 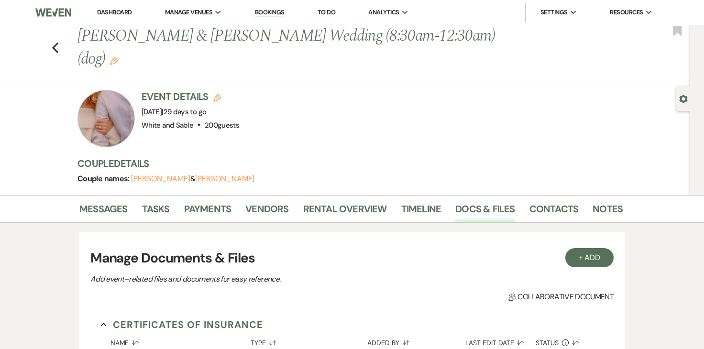 I want to click on a: Tasks, so click(x=156, y=212).